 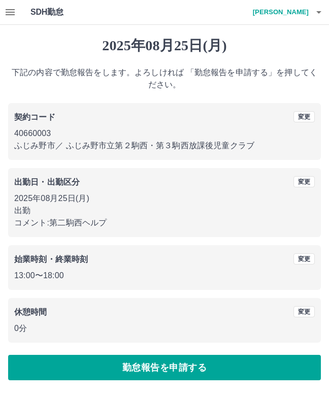 What do you see at coordinates (30, 312) in the screenshot?
I see `b: 休憩時間` at bounding box center [30, 312].